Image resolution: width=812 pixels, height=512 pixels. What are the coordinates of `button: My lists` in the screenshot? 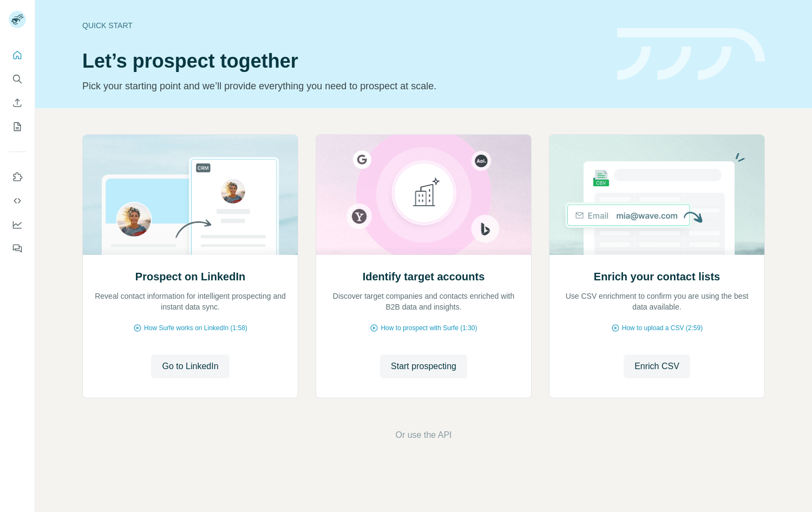 It's located at (18, 127).